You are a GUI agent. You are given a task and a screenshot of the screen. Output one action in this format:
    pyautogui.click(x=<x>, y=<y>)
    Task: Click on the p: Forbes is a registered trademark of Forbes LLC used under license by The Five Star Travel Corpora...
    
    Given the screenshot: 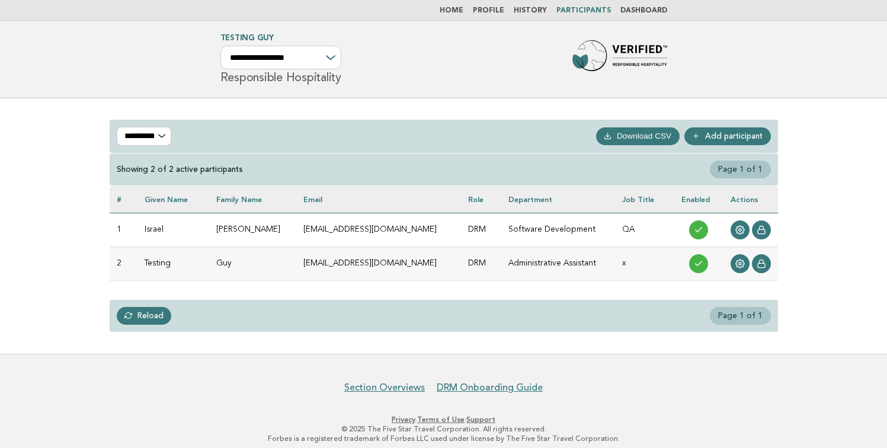 What is the action you would take?
    pyautogui.click(x=444, y=438)
    